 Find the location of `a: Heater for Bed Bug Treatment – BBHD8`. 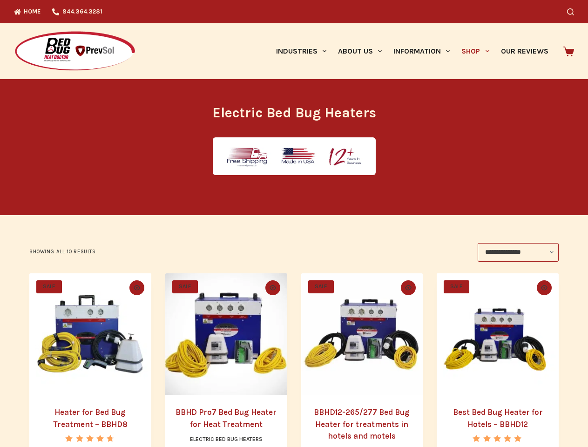

a: Heater for Bed Bug Treatment – BBHD8 is located at coordinates (90, 418).